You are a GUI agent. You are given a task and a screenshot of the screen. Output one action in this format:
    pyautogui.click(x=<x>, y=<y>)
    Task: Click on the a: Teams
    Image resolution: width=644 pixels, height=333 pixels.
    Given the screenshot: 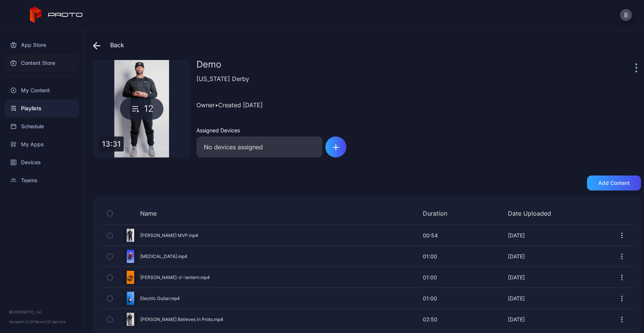 What is the action you would take?
    pyautogui.click(x=42, y=180)
    